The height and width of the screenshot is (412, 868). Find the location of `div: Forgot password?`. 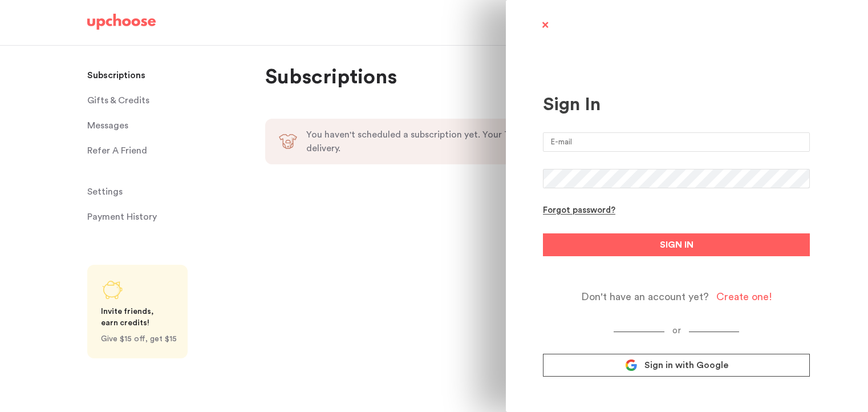

div: Forgot password? is located at coordinates (579, 210).